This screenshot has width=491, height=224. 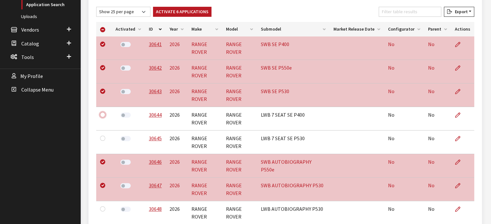 I want to click on span: My Profile, so click(x=32, y=76).